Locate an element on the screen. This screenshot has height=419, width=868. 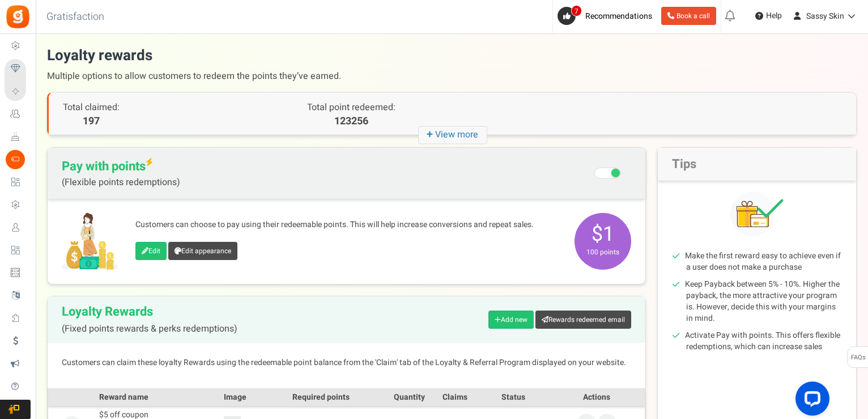
p: Customers can choose to pay using their redeemable points. This will help increase conversions an... is located at coordinates (349, 224).